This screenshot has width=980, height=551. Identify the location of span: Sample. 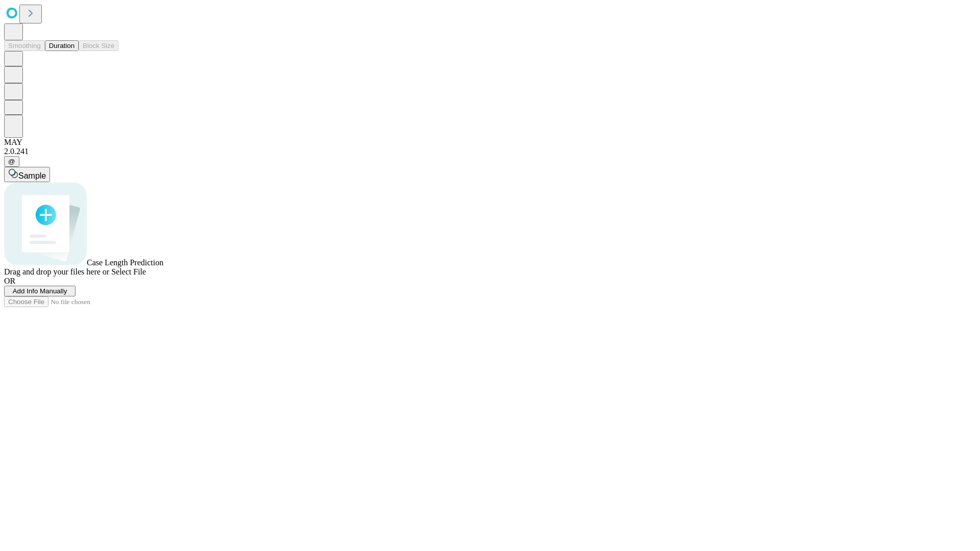
(32, 175).